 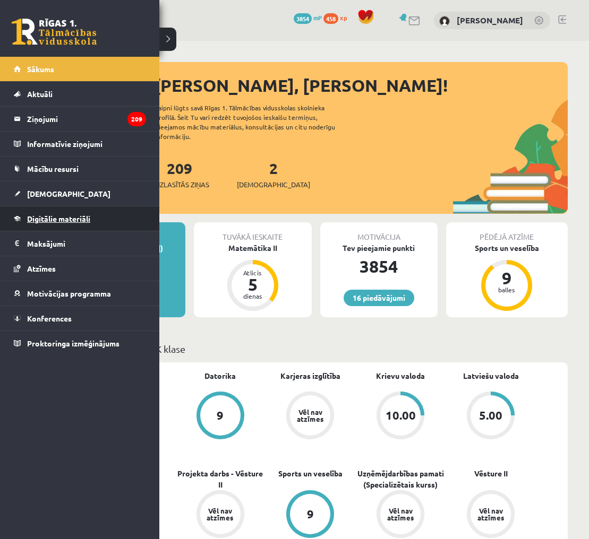 I want to click on img: Kirills Judins, so click(x=444, y=21).